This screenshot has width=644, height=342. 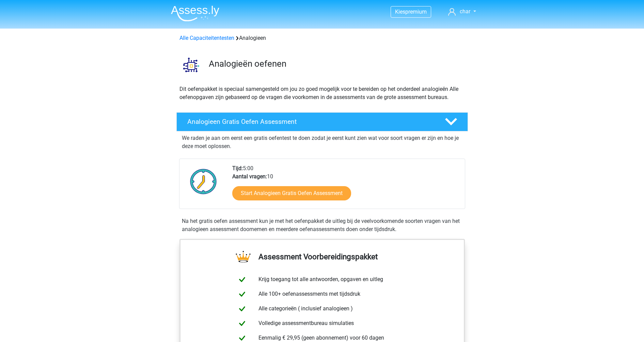 I want to click on p: We raden je aan om eerst een gratis oefentest te doen zodat je eerst kunt zien wat voor soort vra..., so click(x=322, y=142).